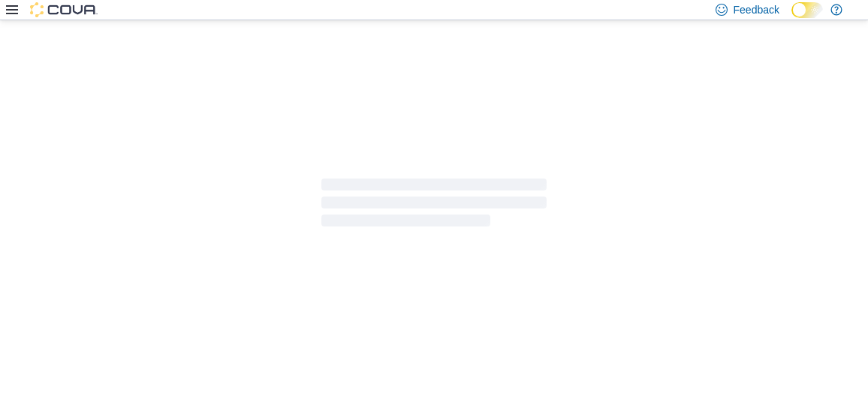 The width and height of the screenshot is (868, 405). Describe the element at coordinates (434, 205) in the screenshot. I see `span: Loading` at that location.